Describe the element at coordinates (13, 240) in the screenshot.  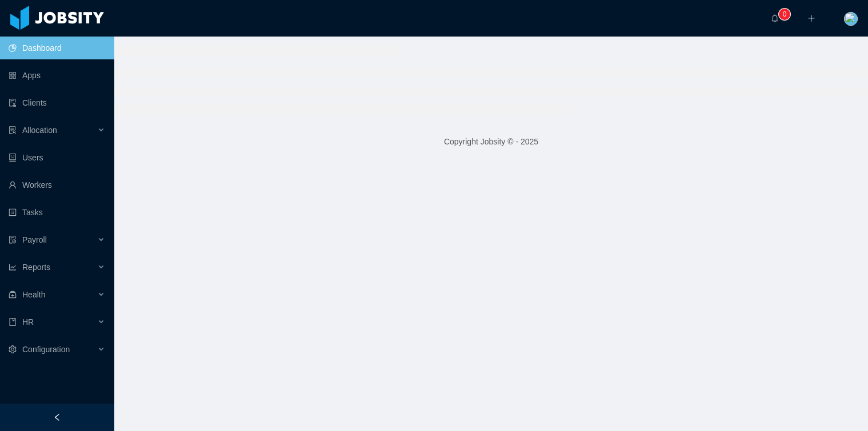
I see `i: icon: file-protect` at that location.